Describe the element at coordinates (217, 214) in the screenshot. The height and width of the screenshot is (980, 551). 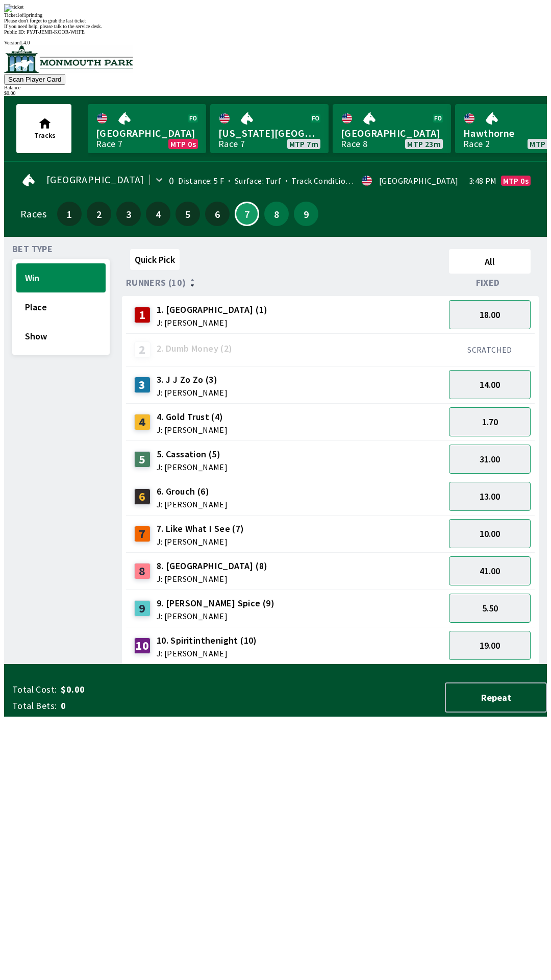
I see `span: 6` at that location.